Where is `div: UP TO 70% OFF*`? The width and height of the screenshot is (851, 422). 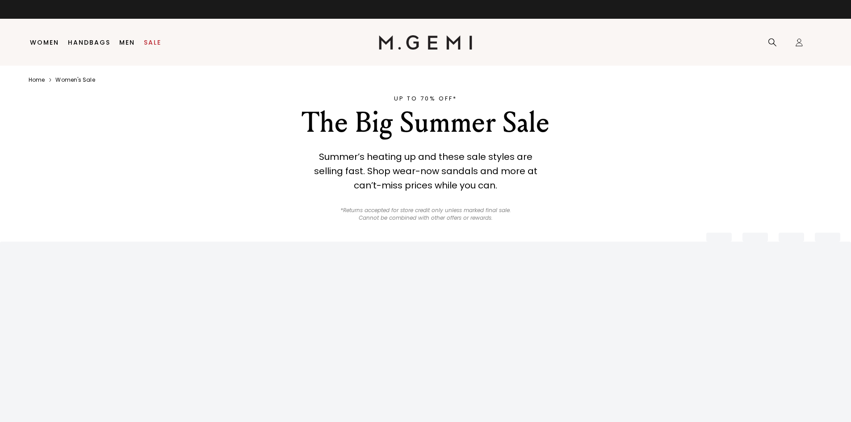 div: UP TO 70% OFF* is located at coordinates (426, 99).